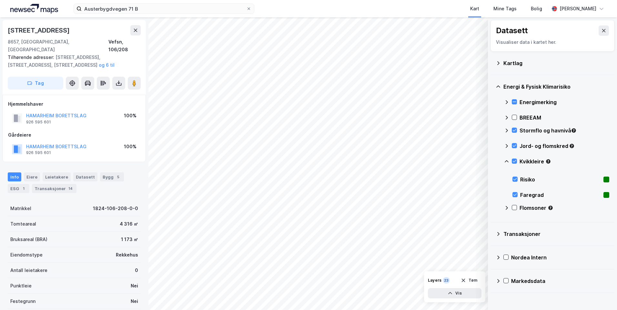 The height and width of the screenshot is (310, 617). Describe the element at coordinates (21, 286) in the screenshot. I see `div: Punktleie` at that location.